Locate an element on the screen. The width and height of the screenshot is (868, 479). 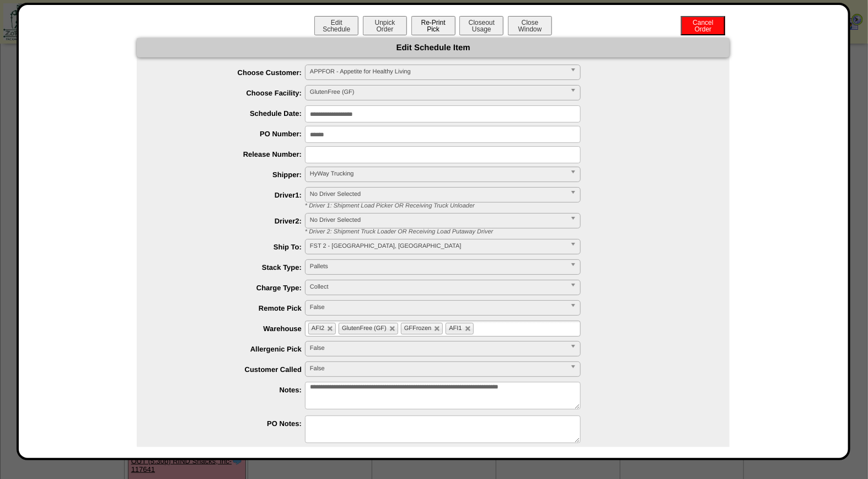
span: GFFrozen is located at coordinates (418, 328).